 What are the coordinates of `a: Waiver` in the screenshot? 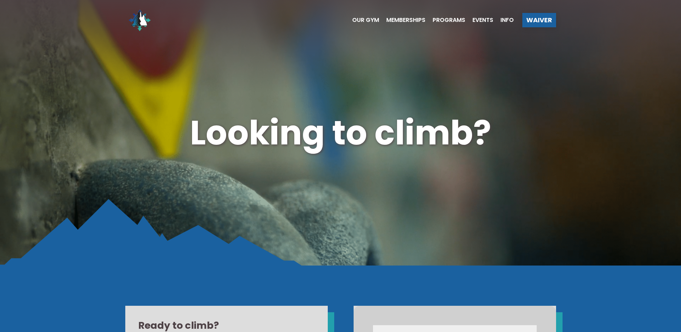 It's located at (539, 20).